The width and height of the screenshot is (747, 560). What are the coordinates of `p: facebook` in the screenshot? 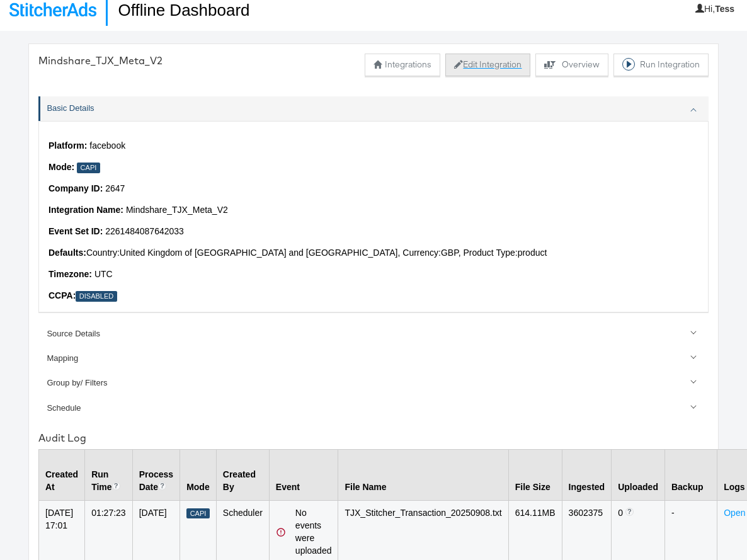 It's located at (374, 146).